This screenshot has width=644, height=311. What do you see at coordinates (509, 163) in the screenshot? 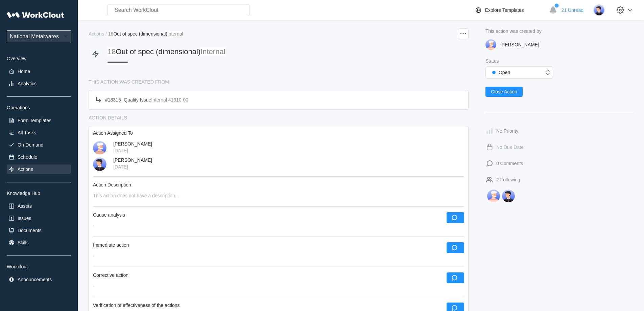
I see `div: 0 Comments` at bounding box center [509, 163].